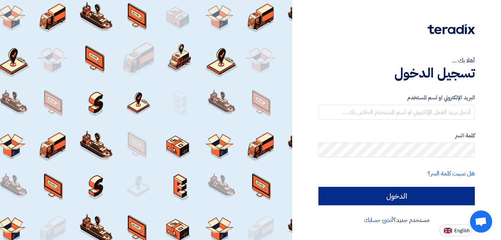 The width and height of the screenshot is (501, 240). I want to click on label: كلمة السر, so click(396, 135).